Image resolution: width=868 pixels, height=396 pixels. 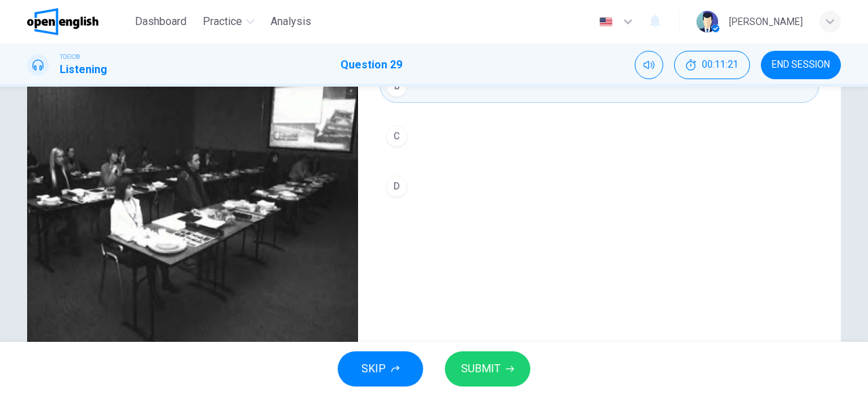 What do you see at coordinates (374, 369) in the screenshot?
I see `span: SKIP` at bounding box center [374, 369].